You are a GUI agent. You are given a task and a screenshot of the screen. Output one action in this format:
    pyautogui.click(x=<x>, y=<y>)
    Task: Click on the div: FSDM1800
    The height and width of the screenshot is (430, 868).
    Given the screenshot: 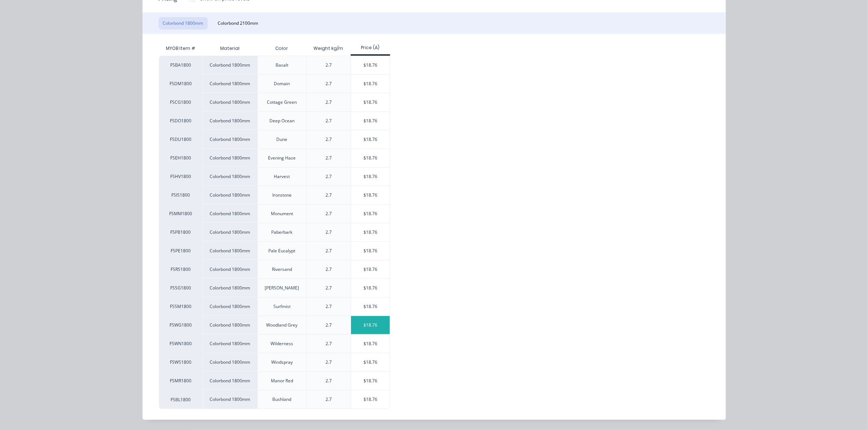 What is the action you would take?
    pyautogui.click(x=181, y=83)
    